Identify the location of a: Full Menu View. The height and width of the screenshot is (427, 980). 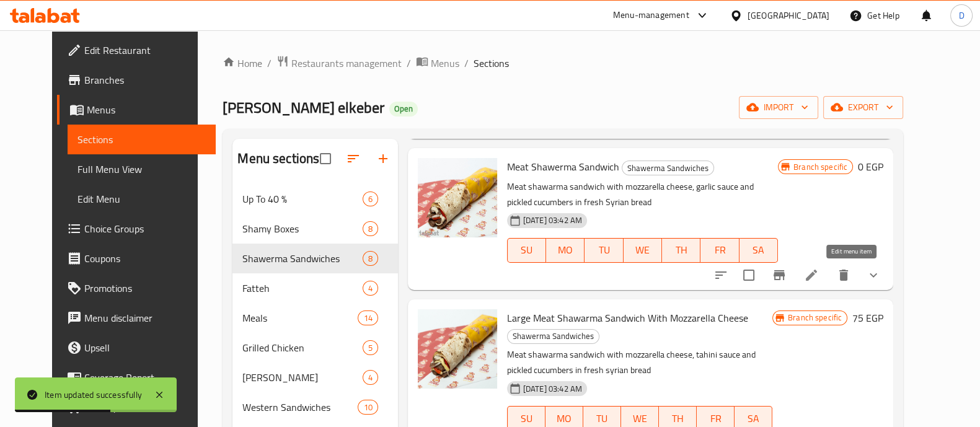
(142, 169).